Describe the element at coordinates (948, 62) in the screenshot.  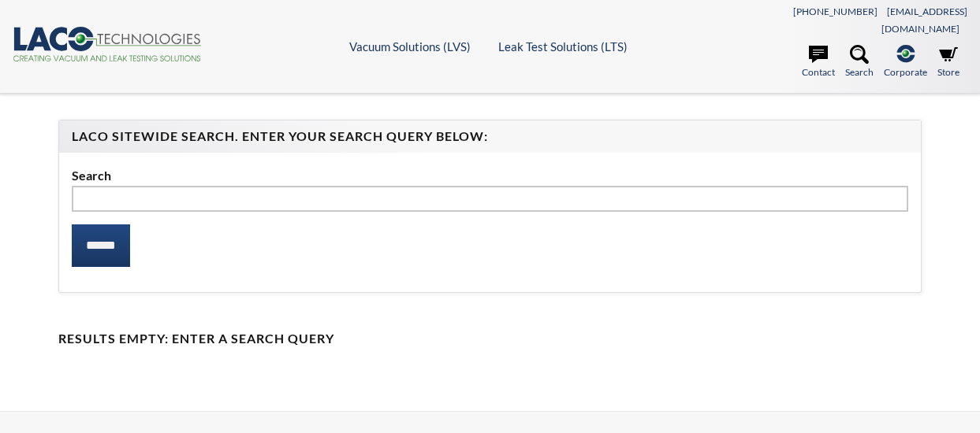
I see `a: Store` at that location.